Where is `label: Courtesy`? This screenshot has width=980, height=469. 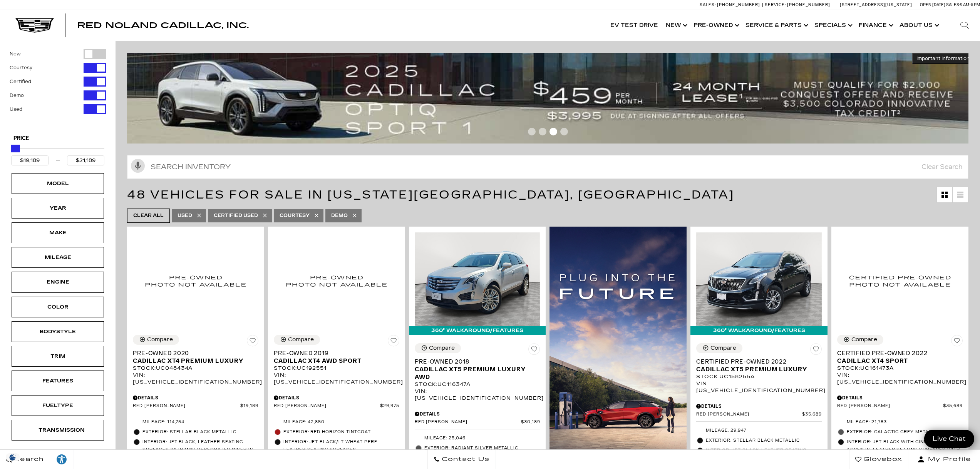
label: Courtesy is located at coordinates (21, 68).